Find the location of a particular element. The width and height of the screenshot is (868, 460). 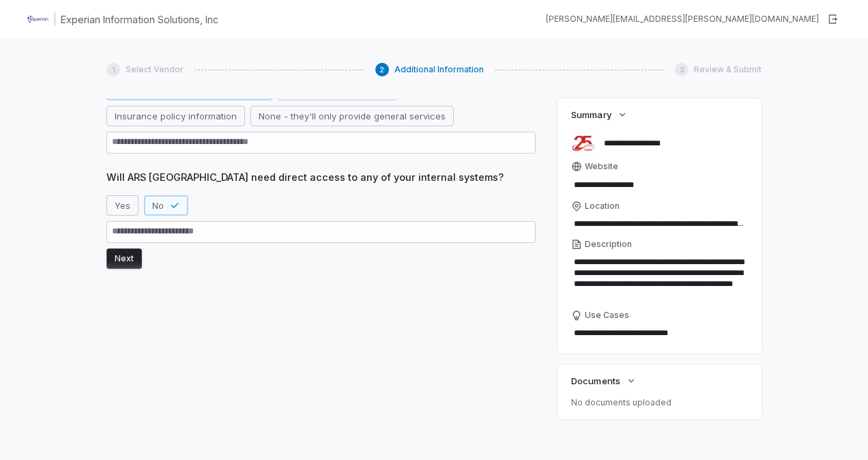

textarea: Use Cases is located at coordinates (659, 333).